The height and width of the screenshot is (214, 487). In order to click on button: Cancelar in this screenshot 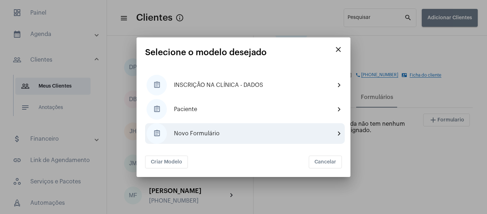, I will do `click(325, 162)`.